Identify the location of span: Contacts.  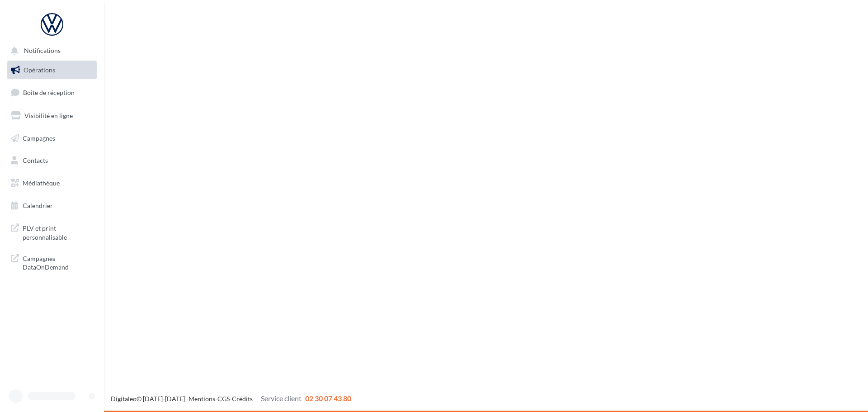
(35, 160).